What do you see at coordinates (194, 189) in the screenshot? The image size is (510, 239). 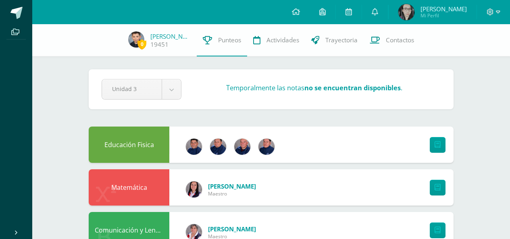 I see `img: ad8ad6297175918541d8ee8a434036db.png` at bounding box center [194, 189].